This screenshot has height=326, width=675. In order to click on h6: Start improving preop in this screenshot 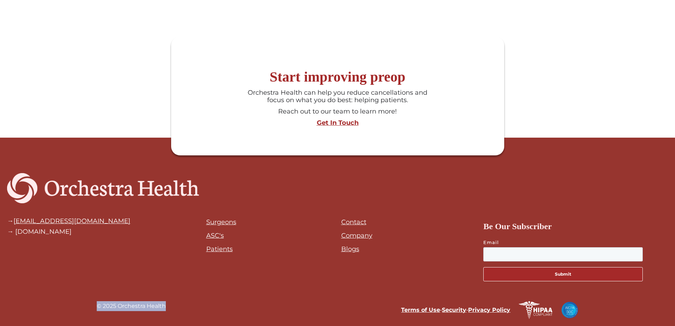, I will do `click(338, 77)`.